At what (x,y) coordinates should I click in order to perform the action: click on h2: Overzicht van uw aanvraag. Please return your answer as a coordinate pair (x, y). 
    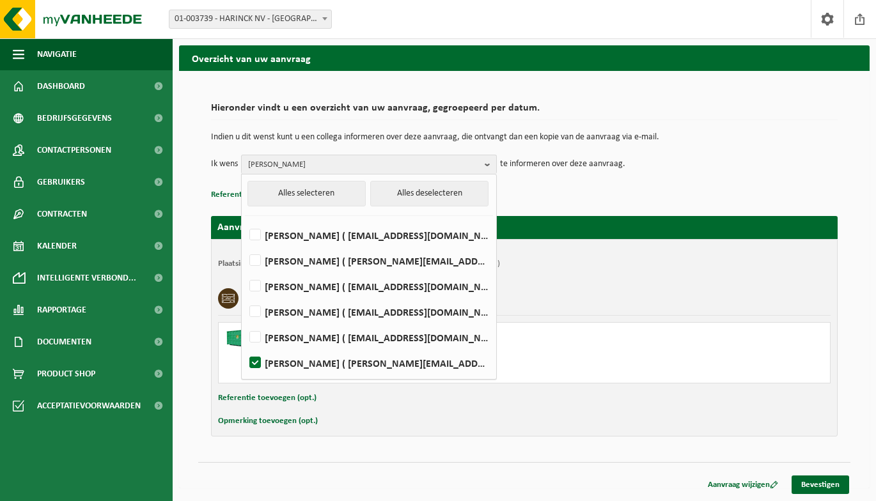
    Looking at the image, I should click on (524, 58).